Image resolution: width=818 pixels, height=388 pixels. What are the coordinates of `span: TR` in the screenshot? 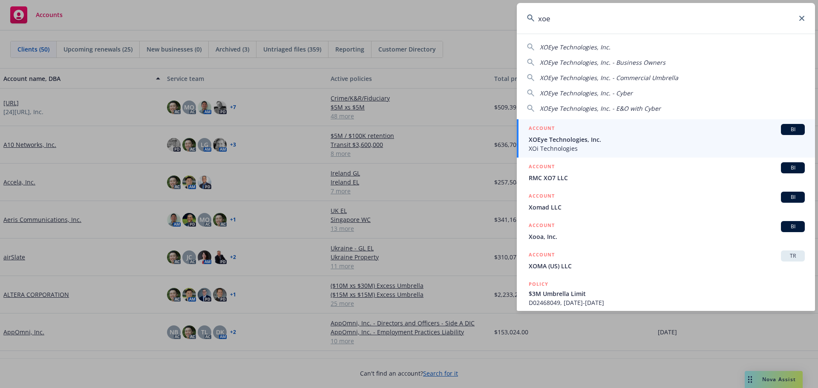 It's located at (792, 256).